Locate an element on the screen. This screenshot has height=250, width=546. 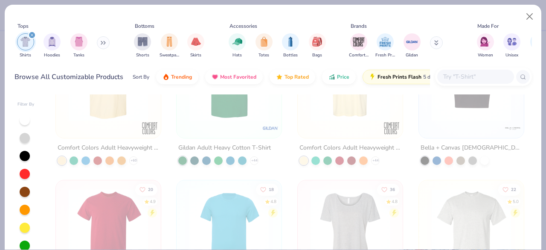
span: Shorts is located at coordinates (143, 55).